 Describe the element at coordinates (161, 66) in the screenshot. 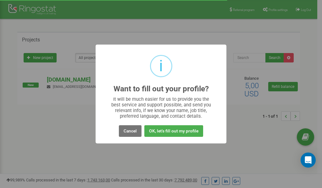

I see `div: i` at that location.